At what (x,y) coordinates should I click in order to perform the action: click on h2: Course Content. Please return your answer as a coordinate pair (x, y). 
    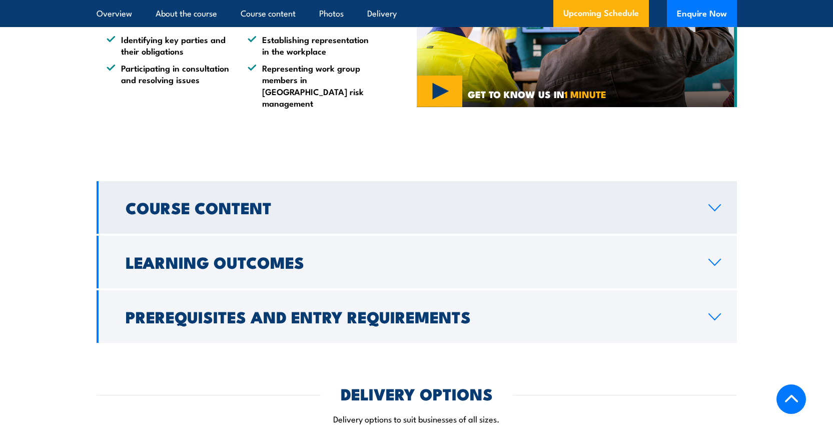
    Looking at the image, I should click on (409, 207).